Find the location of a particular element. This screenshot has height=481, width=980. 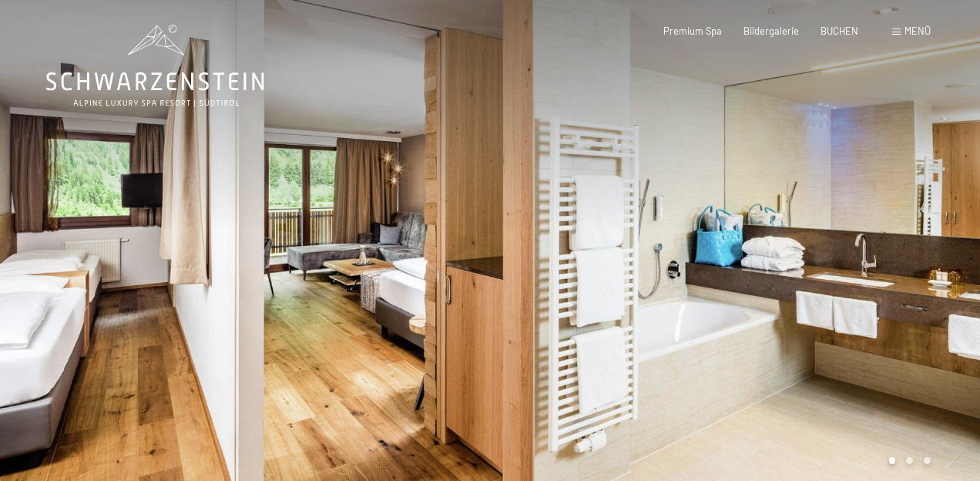

span: Bildergalerie is located at coordinates (771, 31).